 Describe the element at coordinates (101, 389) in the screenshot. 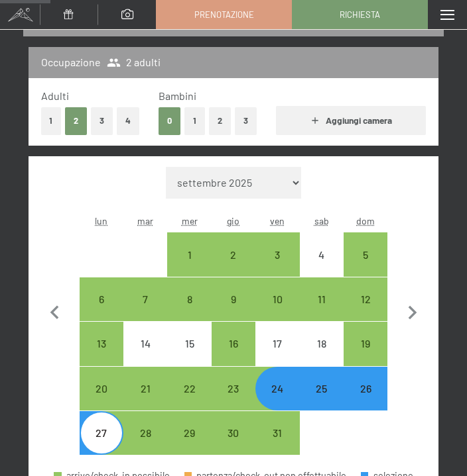

I see `div: Mon Oct 20 2025` at that location.